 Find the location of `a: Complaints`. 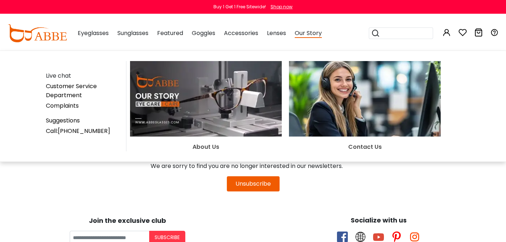

a: Complaints is located at coordinates (62, 105).